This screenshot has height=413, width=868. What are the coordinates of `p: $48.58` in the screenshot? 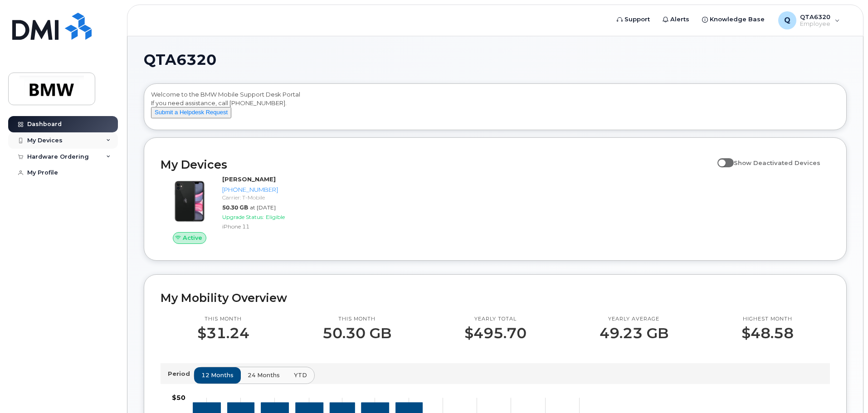 It's located at (768, 333).